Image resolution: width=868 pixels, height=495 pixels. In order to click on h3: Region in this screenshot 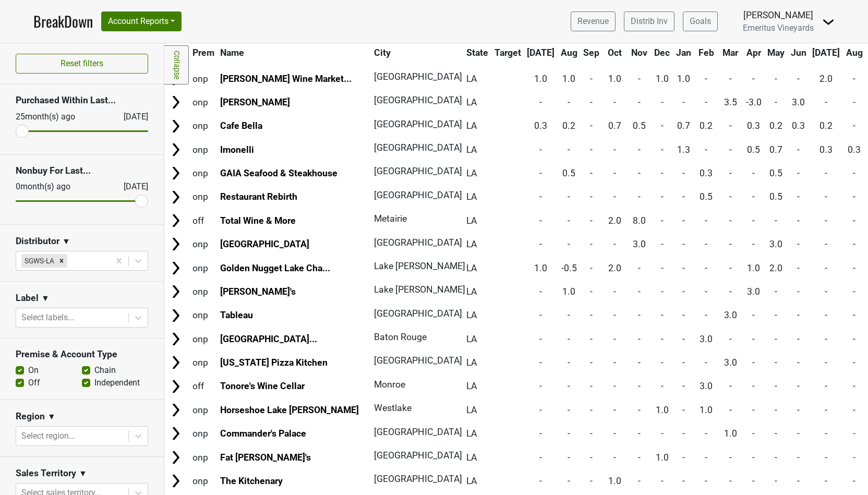, I will do `click(30, 416)`.